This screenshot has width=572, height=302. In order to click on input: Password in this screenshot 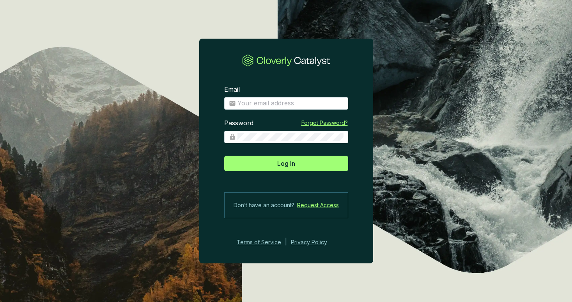, I will do `click(291, 137)`.